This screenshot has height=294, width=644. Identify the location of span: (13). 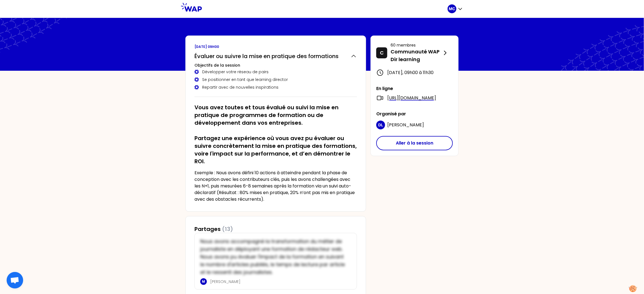
(227, 229).